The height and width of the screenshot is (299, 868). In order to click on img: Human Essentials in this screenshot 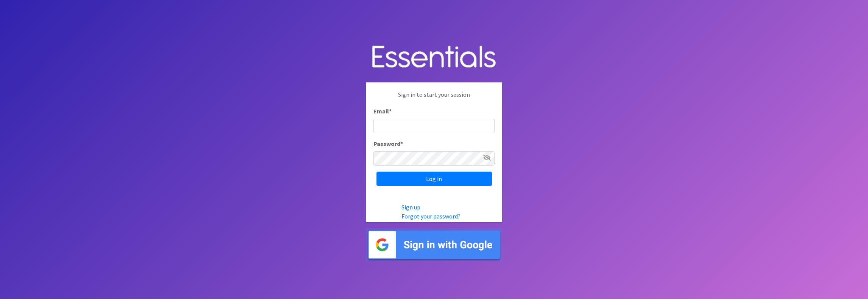, I will do `click(434, 57)`.